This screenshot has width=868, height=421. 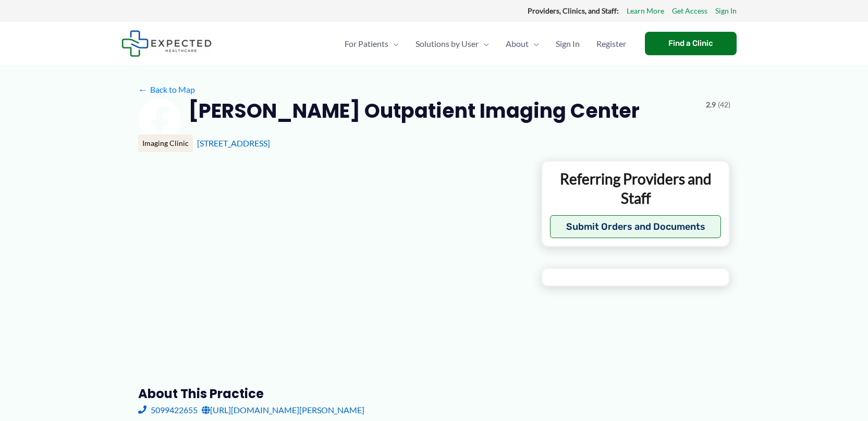 I want to click on a: 5099422655, so click(x=168, y=410).